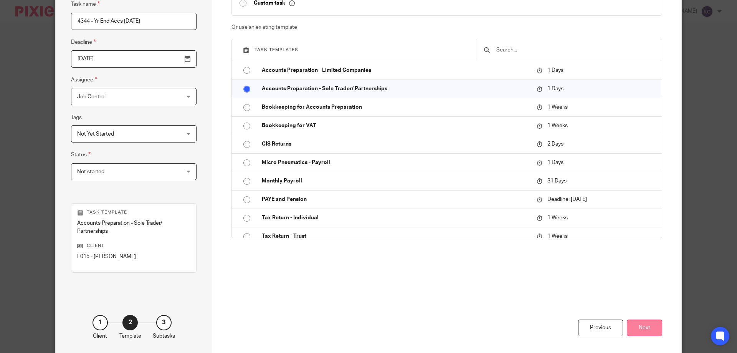 This screenshot has width=737, height=353. Describe the element at coordinates (84, 79) in the screenshot. I see `label: Assignee` at that location.